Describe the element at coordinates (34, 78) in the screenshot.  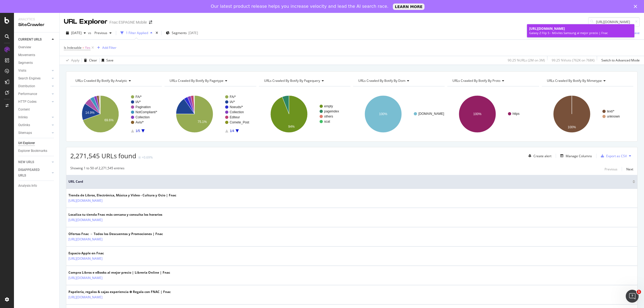
I see `a: Search Engines` at that location.